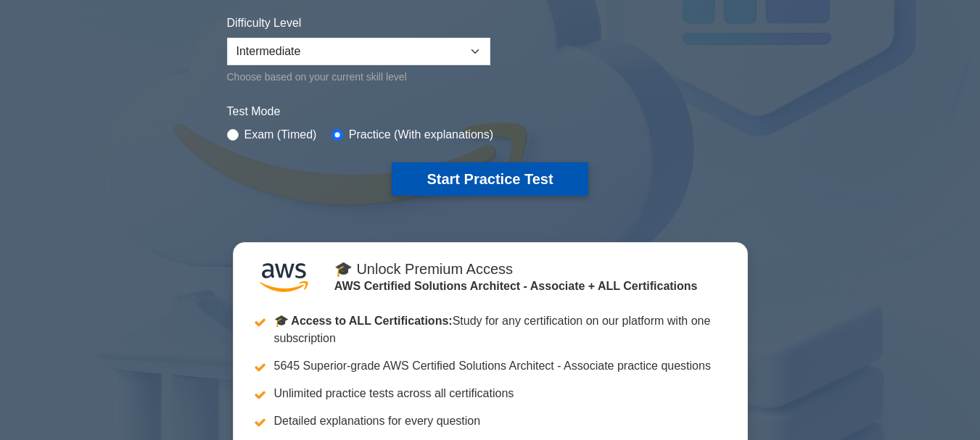 This screenshot has width=980, height=440. What do you see at coordinates (281, 135) in the screenshot?
I see `label: Exam (Timed)` at bounding box center [281, 135].